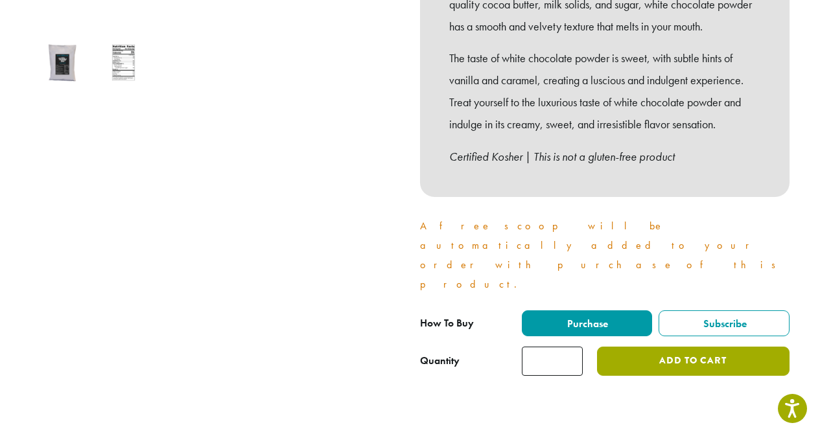 The height and width of the screenshot is (436, 820). Describe the element at coordinates (123, 62) in the screenshot. I see `img: Barista 22 Sugar-Free White Chocolate Powder (2.5 lb) - Image 2` at that location.